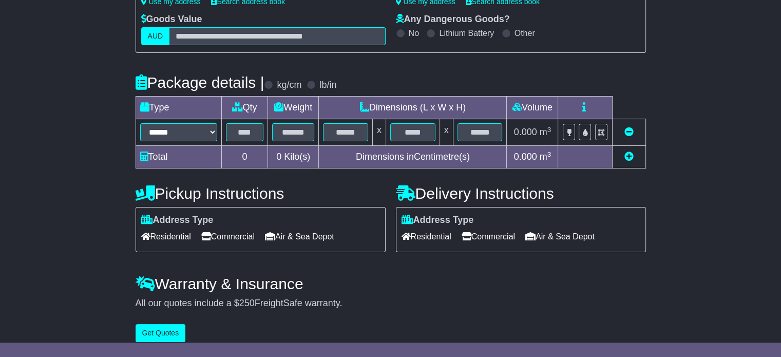  I want to click on label: Other, so click(525, 33).